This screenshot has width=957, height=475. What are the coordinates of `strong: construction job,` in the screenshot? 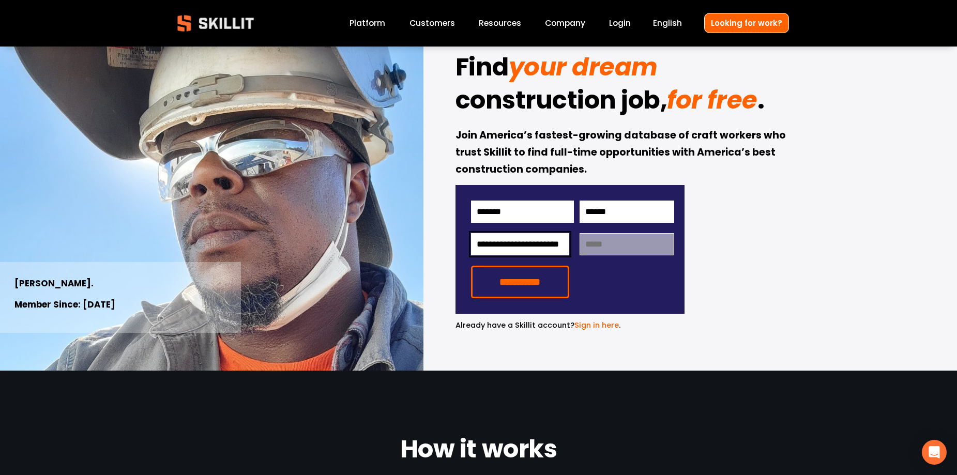 It's located at (561, 102).